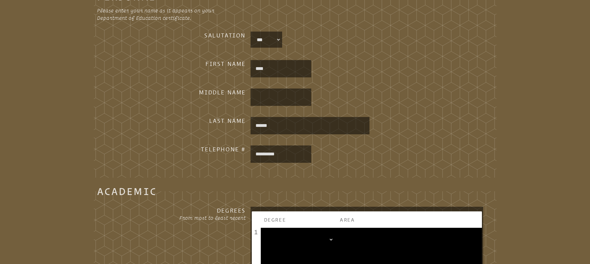  Describe the element at coordinates (267, 40) in the screenshot. I see `select: persons_salutation` at that location.